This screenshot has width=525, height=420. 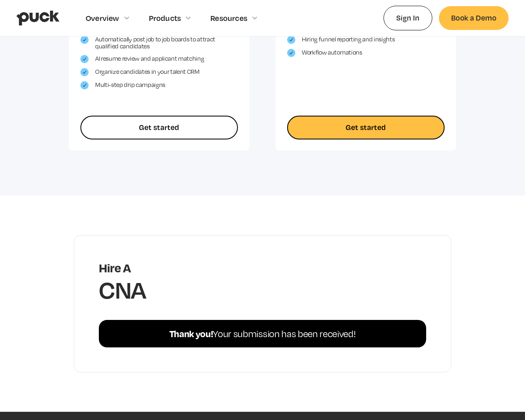 I want to click on a: Book a Demo, so click(x=474, y=17).